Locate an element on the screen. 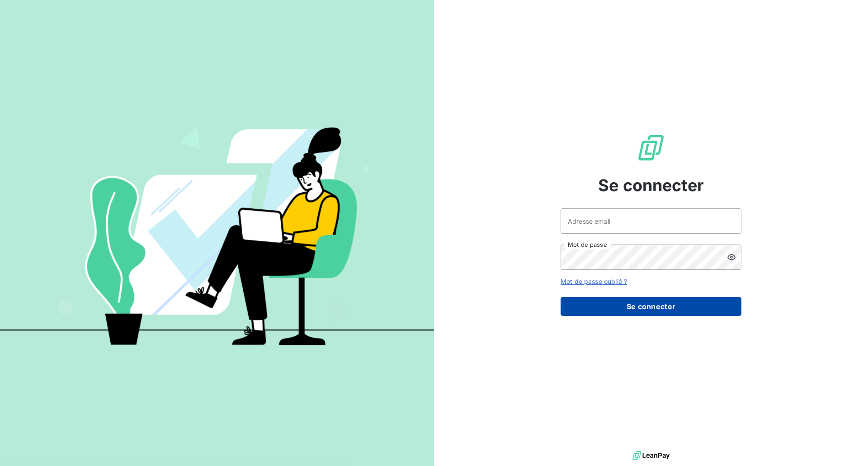 The image size is (868, 466). a: Mot de passe oublié ? is located at coordinates (593, 281).